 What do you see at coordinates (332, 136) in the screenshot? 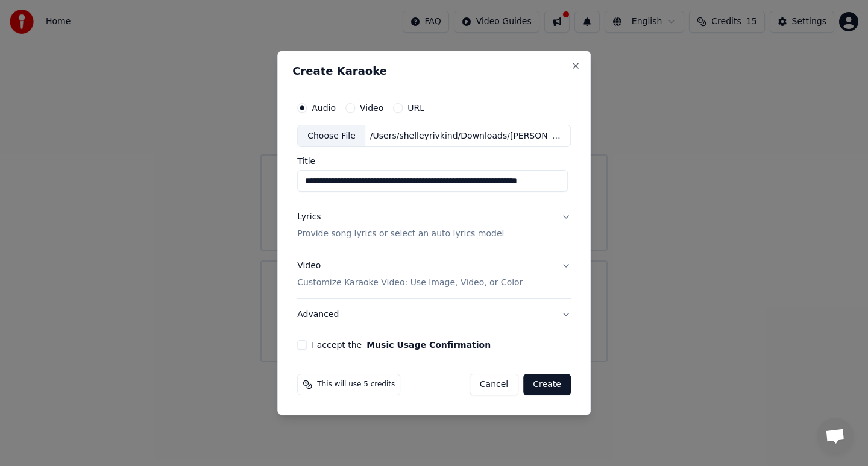
I see `div: Choose File` at bounding box center [332, 136].